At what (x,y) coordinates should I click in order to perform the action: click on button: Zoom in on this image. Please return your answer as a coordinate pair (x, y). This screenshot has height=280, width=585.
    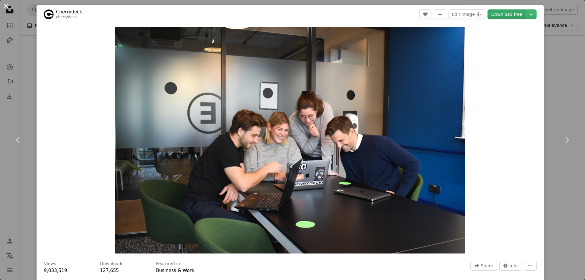
    Looking at the image, I should click on (290, 140).